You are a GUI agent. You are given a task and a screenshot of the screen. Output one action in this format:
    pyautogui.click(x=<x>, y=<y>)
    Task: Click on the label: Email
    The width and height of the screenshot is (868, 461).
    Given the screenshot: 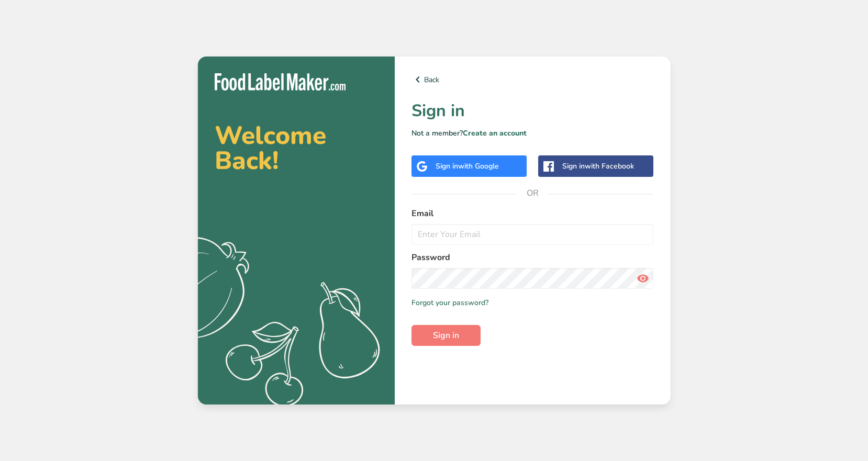 What is the action you would take?
    pyautogui.click(x=532, y=213)
    